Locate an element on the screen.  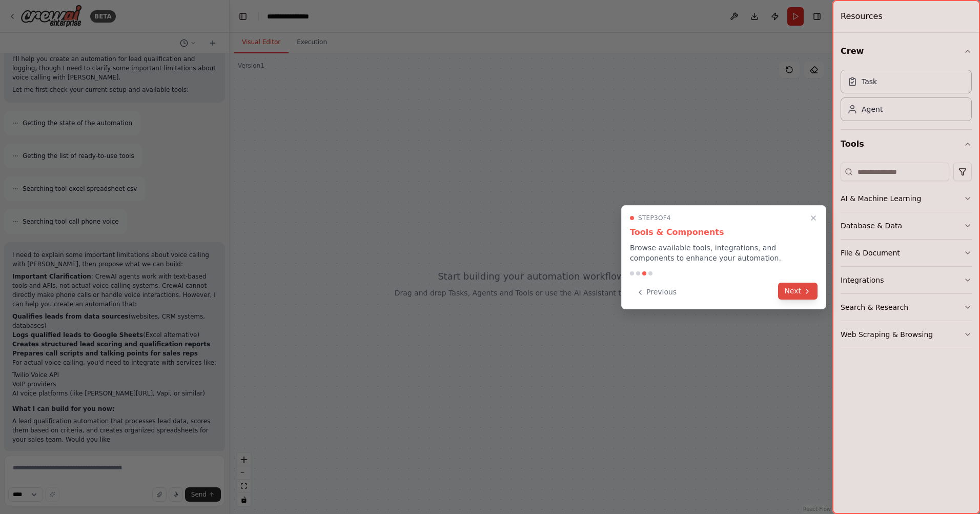
h3: Tools & Components is located at coordinates (724, 232).